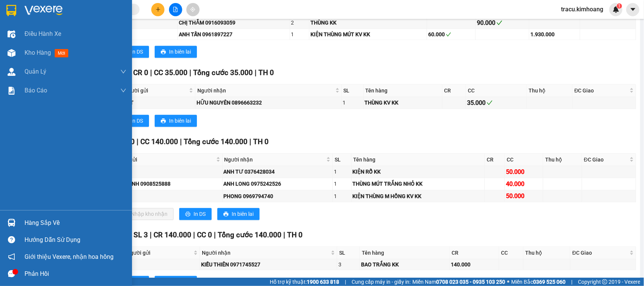  I want to click on button: downloadNhập kho nhận, so click(145, 214).